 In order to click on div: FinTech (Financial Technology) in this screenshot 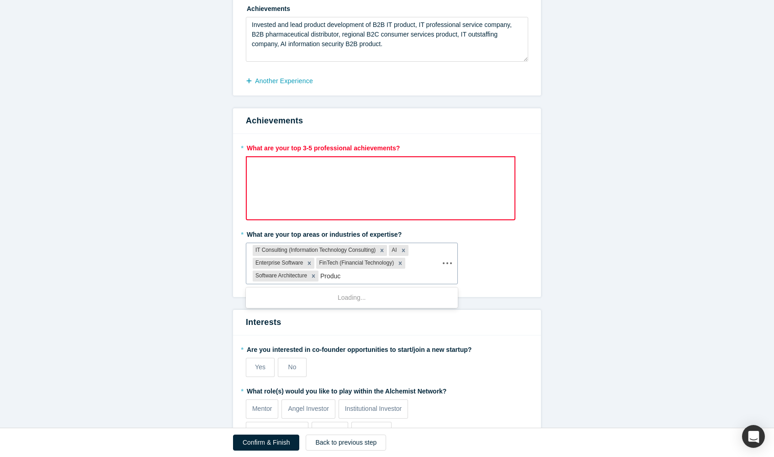, I will do `click(356, 263)`.